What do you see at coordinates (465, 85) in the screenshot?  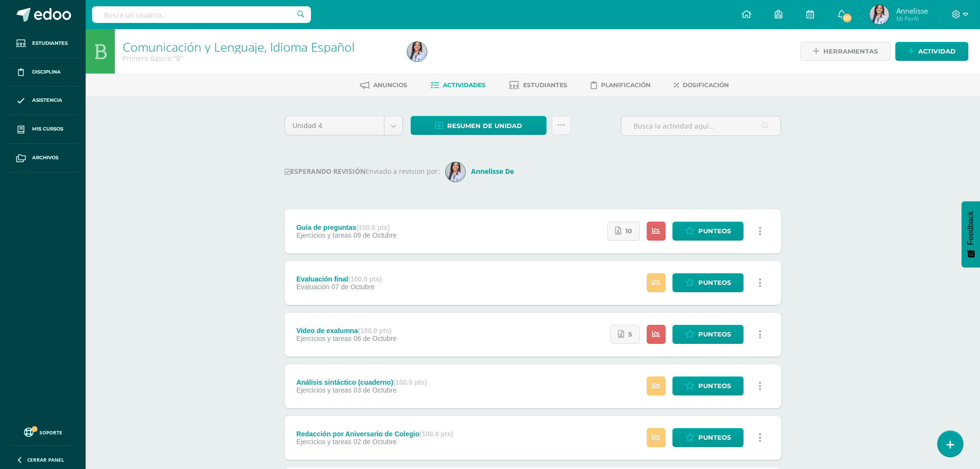 I see `span: Actividades` at bounding box center [465, 85].